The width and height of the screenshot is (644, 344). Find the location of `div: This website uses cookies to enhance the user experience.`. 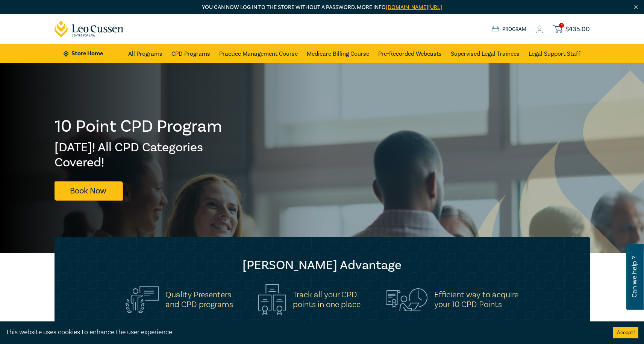

div: This website uses cookies to enhance the user experience. is located at coordinates (304, 333).